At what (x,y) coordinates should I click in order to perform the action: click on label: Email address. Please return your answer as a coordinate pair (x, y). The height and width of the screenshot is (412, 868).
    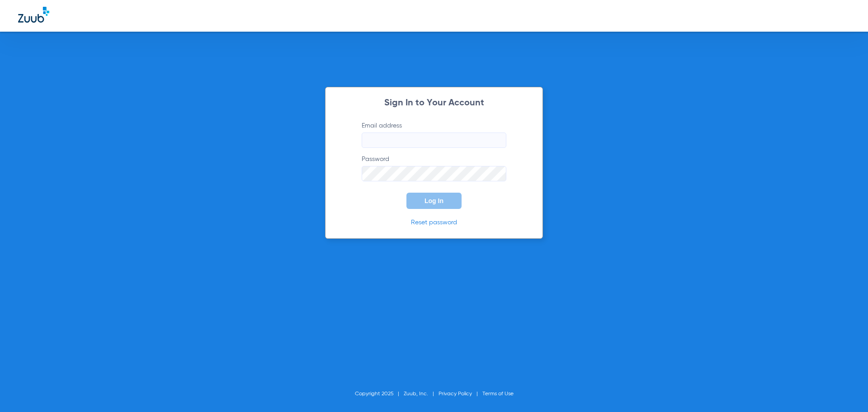
    Looking at the image, I should click on (434, 134).